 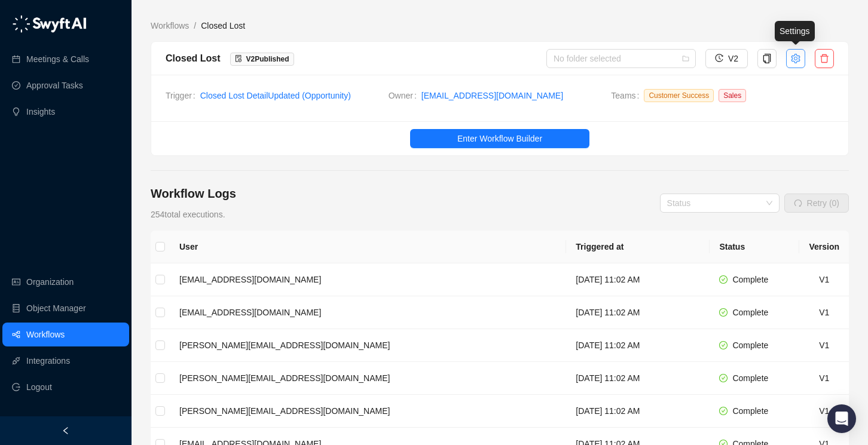 I want to click on span: V2, so click(x=732, y=59).